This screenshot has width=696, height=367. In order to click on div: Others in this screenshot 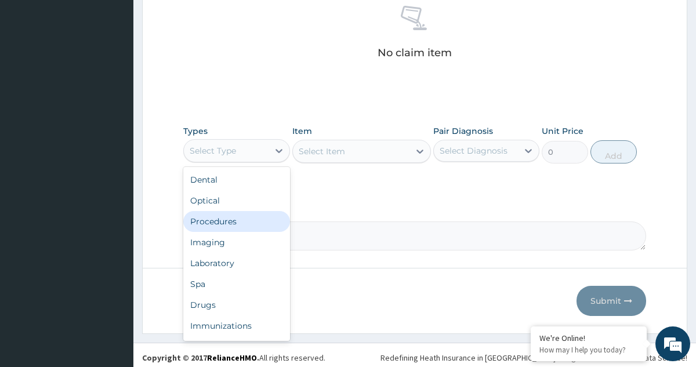, I will do `click(236, 347)`.